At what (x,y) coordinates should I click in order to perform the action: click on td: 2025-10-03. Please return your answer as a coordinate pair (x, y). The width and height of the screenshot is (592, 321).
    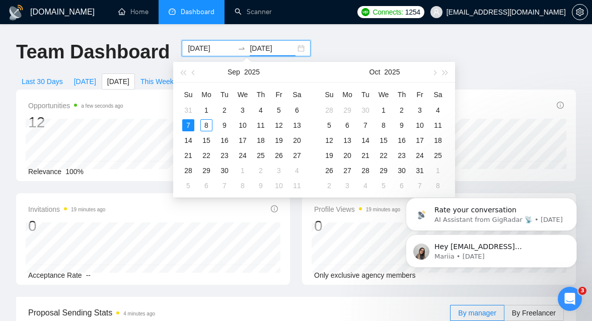
    Looking at the image, I should click on (420, 110).